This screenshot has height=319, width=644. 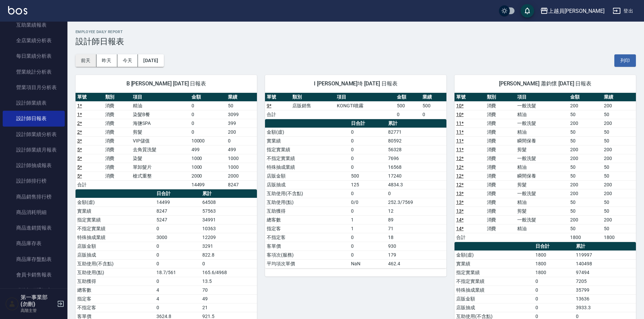 I want to click on td: NaN, so click(x=368, y=264).